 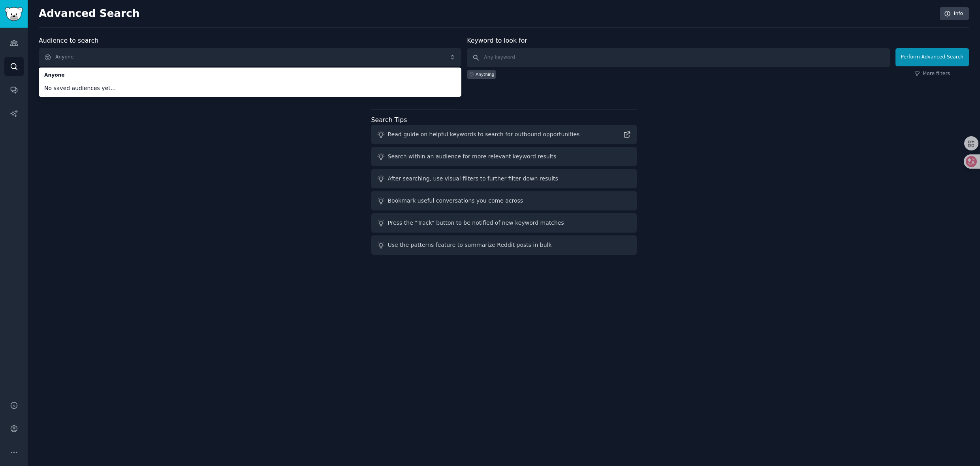 I want to click on div: Use the patterns feature to summarize Reddit posts in bulk, so click(x=469, y=245).